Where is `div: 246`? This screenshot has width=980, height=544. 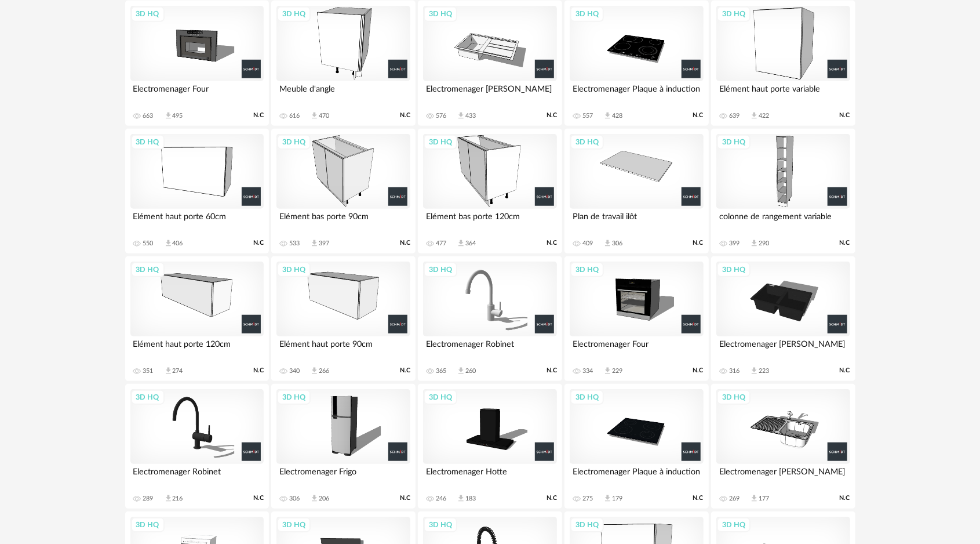 div: 246 is located at coordinates (440, 499).